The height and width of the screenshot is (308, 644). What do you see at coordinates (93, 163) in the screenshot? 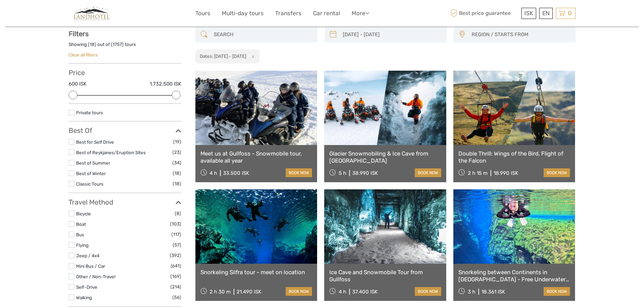
I see `a: Best of Summer` at bounding box center [93, 163].